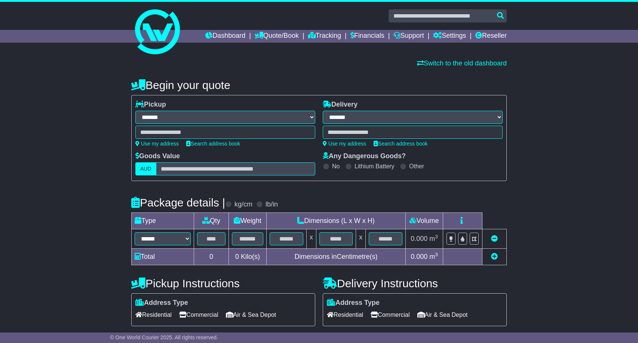  I want to click on td: 0, so click(211, 257).